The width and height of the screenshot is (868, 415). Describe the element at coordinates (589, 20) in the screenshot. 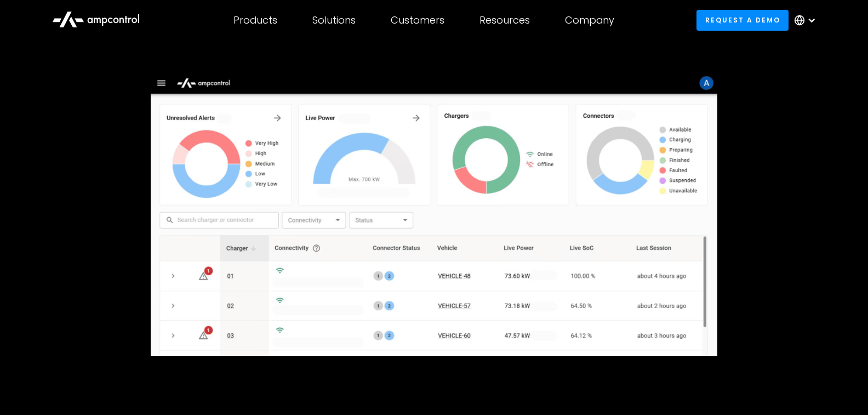

I see `div: Company` at that location.